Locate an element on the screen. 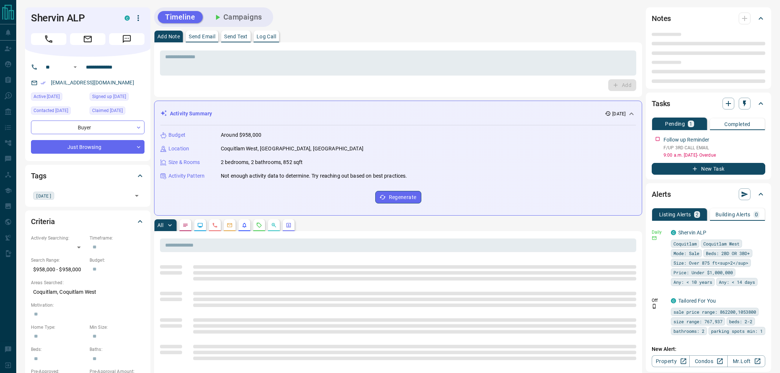 The width and height of the screenshot is (780, 373). p: Listing Alerts is located at coordinates (675, 215).